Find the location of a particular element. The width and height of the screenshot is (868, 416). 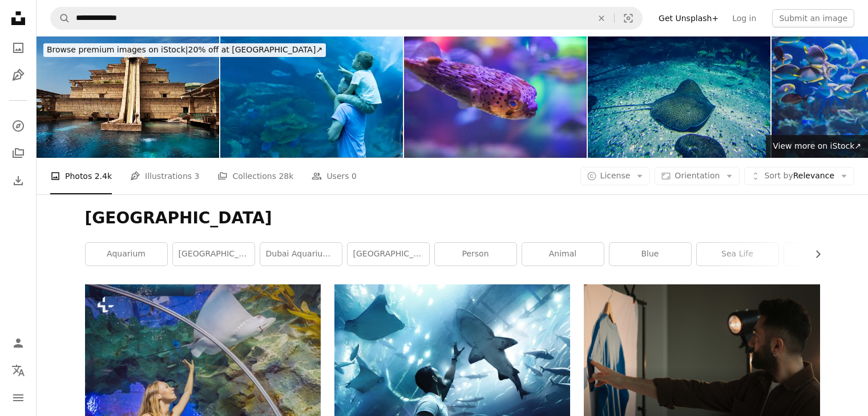

a: Illustrations 3 is located at coordinates (164, 176).